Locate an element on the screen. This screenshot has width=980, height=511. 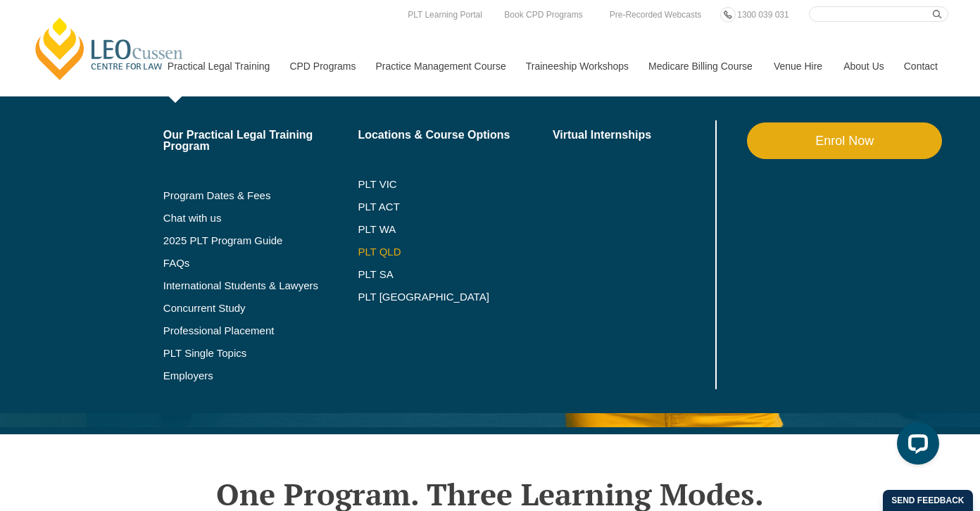
a: Traineeship Workshops is located at coordinates (577, 66).